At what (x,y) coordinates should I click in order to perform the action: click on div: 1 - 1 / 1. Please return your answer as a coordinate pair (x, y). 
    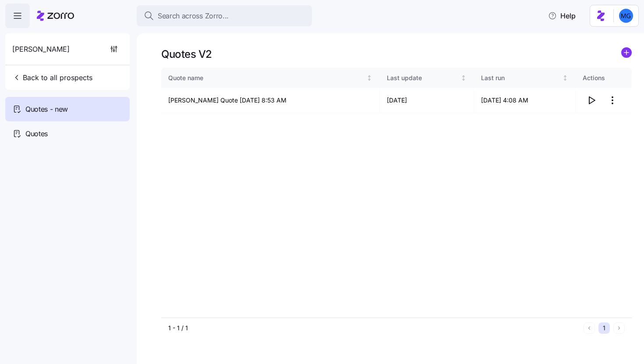
    Looking at the image, I should click on (374, 328).